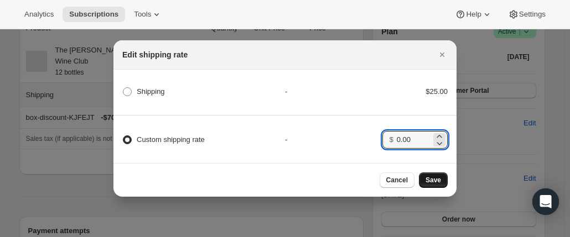 Image resolution: width=570 pixels, height=237 pixels. Describe the element at coordinates (93, 14) in the screenshot. I see `button: Subscriptions` at that location.